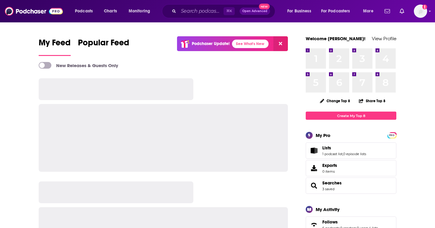 This screenshot has width=435, height=228. I want to click on span: For Podcasters, so click(335, 11).